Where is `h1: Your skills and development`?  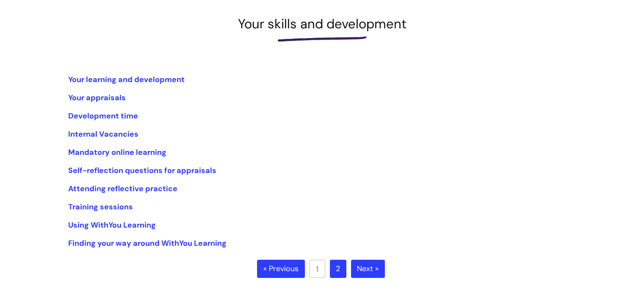
h1: Your skills and development is located at coordinates (322, 24).